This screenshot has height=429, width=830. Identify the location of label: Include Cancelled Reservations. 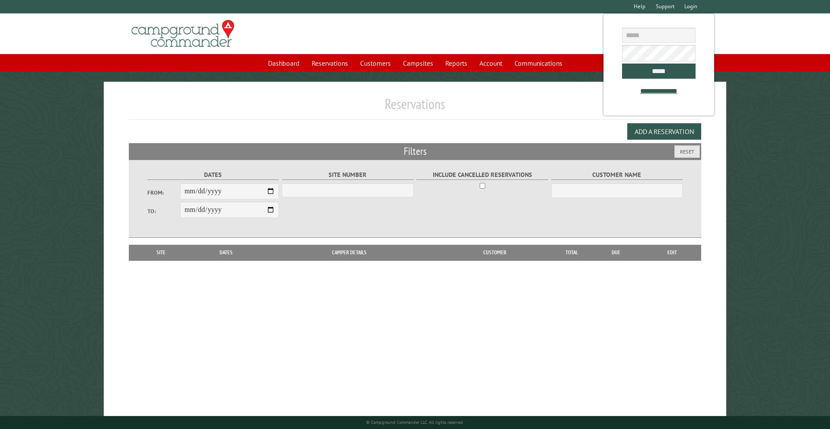
(482, 175).